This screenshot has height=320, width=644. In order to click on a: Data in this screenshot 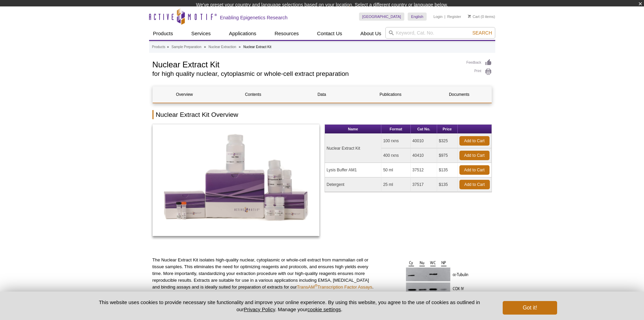, I will do `click(322, 94)`.